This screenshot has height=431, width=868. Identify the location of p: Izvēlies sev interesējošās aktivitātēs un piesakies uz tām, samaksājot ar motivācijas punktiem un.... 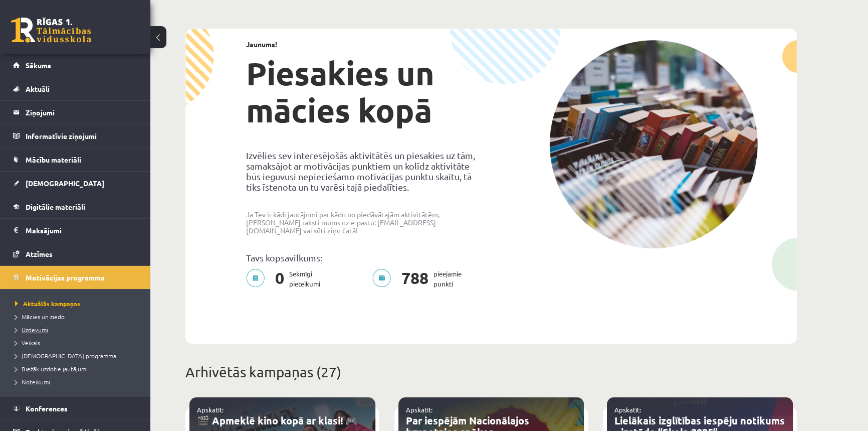
(365, 171).